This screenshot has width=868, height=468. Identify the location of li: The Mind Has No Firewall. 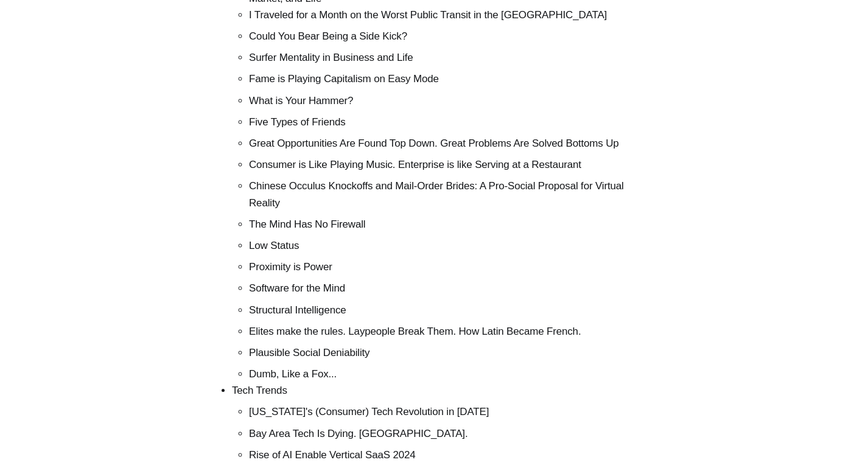
(451, 224).